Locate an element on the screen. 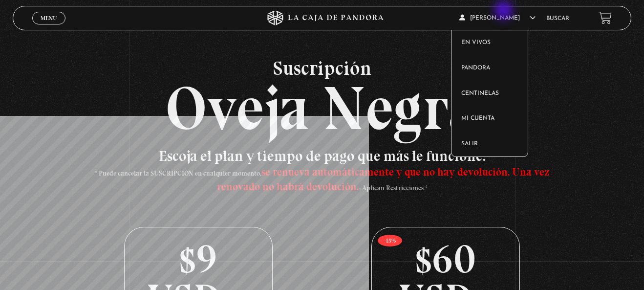 The width and height of the screenshot is (644, 290). span: * Puede cancelar la SUSCRIPCIÓN en cualquier momento, - Aplican Restricciones * is located at coordinates (322, 180).